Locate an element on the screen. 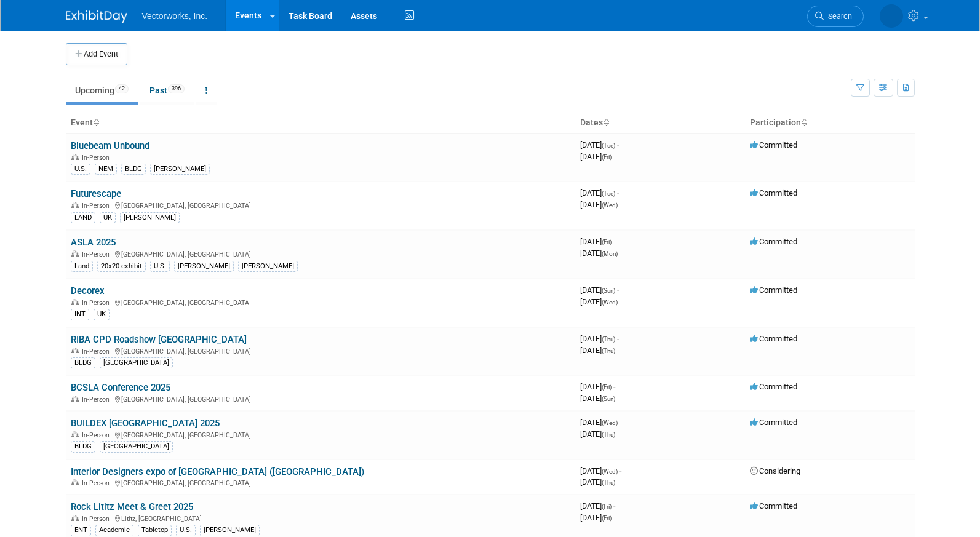 This screenshot has height=537, width=980. div: 20x20 exhibit is located at coordinates (122, 267).